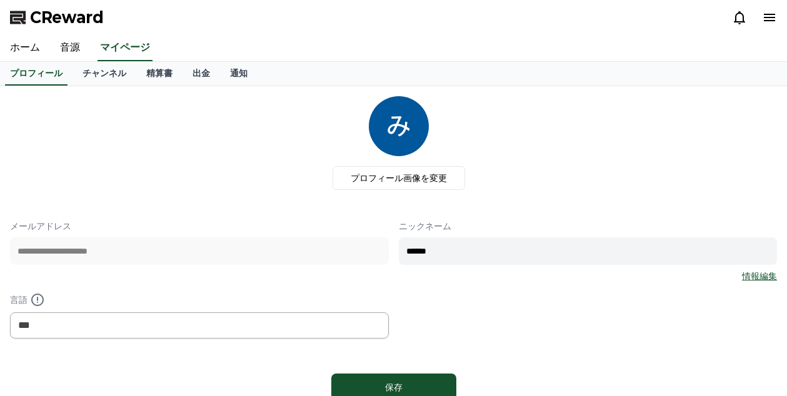 Image resolution: width=787 pixels, height=396 pixels. Describe the element at coordinates (239, 74) in the screenshot. I see `a: 通知` at that location.